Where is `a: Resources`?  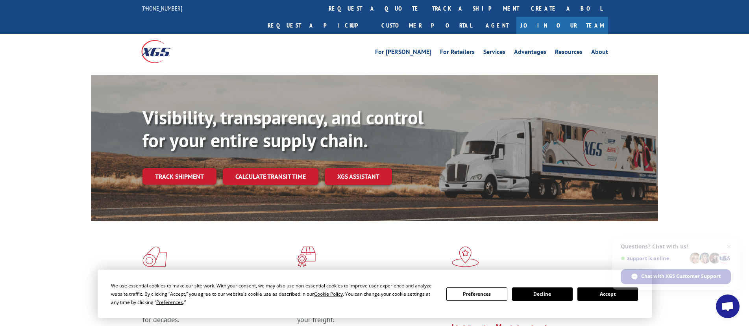
a: Resources is located at coordinates (569, 53).